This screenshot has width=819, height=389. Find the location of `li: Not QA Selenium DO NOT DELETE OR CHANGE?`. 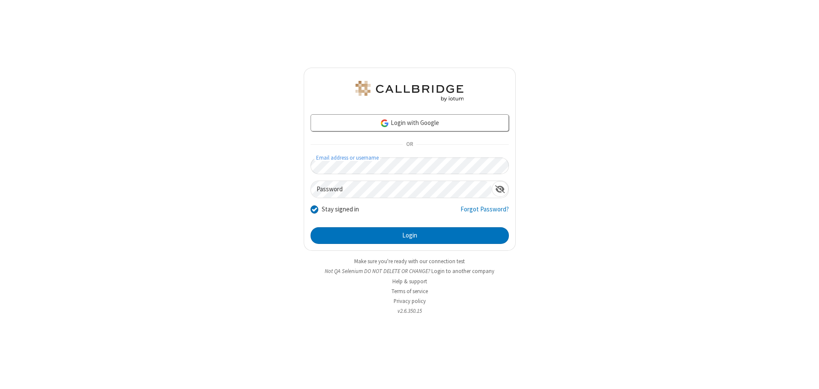

li: Not QA Selenium DO NOT DELETE OR CHANGE? is located at coordinates (409, 271).